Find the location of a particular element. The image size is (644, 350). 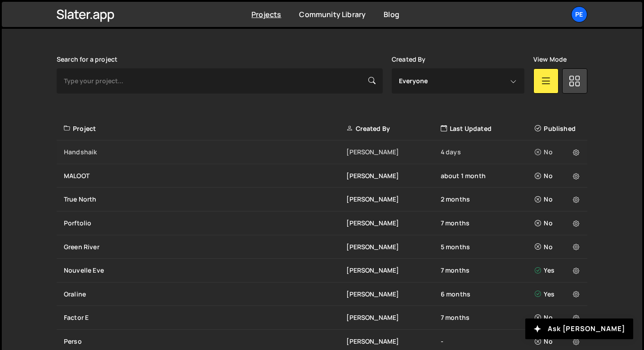

label: Created By is located at coordinates (409, 59).